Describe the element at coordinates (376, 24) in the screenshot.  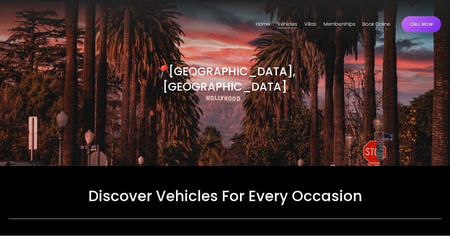
I see `a: Book Online` at that location.